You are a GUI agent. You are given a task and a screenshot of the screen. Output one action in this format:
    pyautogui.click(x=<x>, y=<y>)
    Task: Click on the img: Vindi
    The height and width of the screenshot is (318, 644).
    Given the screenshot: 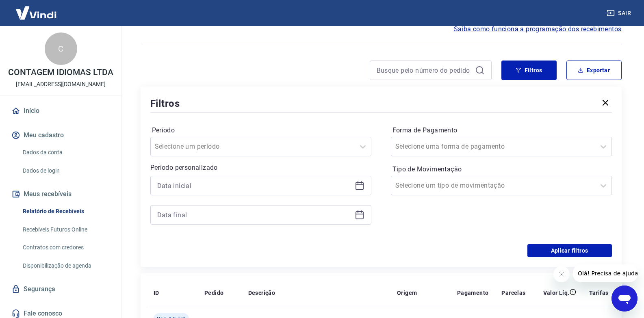 What is the action you would take?
    pyautogui.click(x=36, y=12)
    